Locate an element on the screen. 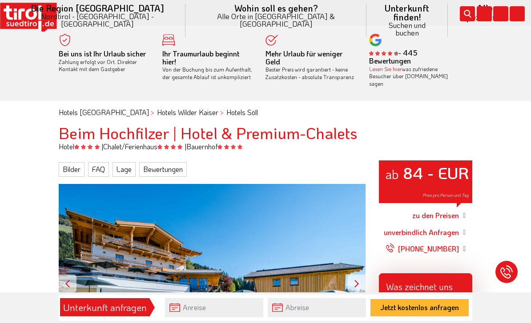  a: Lesen Sie hier is located at coordinates (385, 69).